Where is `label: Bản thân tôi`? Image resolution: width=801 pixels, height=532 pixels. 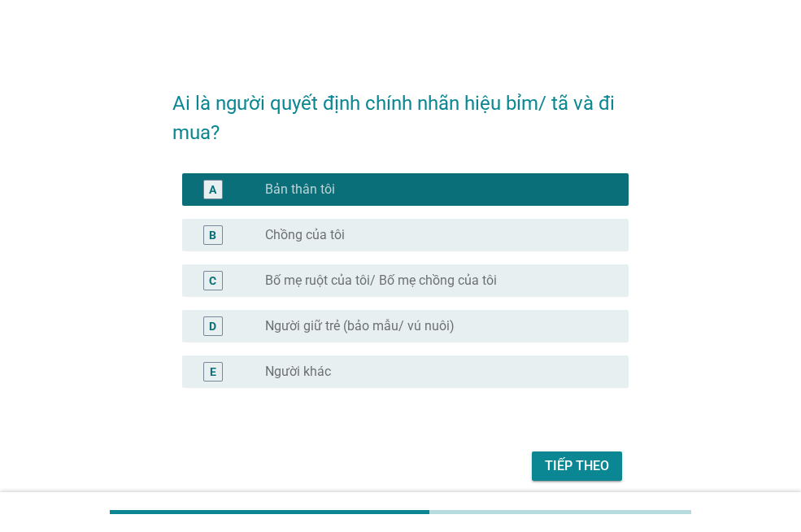
label: Bản thân tôi is located at coordinates (300, 189).